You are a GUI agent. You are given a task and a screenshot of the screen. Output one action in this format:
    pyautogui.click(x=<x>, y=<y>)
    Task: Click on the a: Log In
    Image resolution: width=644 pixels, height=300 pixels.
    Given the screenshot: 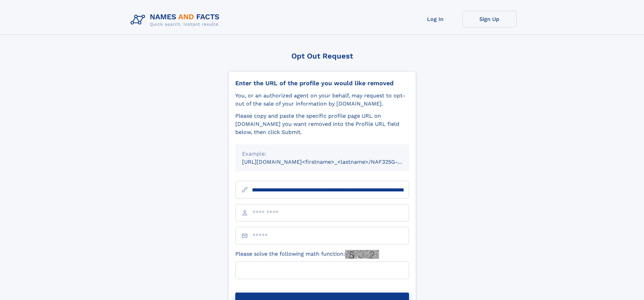 What is the action you would take?
    pyautogui.click(x=436, y=19)
    